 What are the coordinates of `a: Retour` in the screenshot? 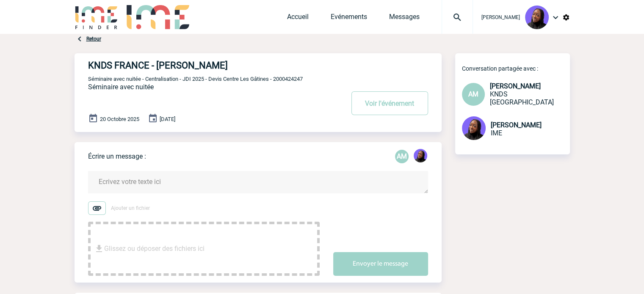 It's located at (94, 39).